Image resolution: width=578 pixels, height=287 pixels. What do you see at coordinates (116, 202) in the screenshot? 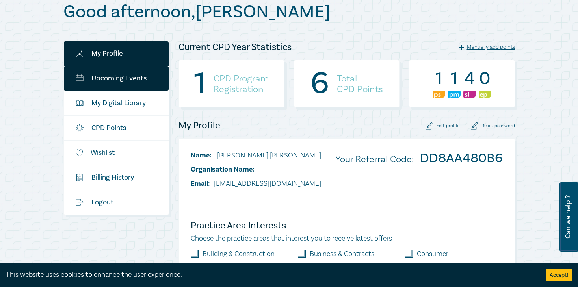
I see `a: Logout` at bounding box center [116, 202].